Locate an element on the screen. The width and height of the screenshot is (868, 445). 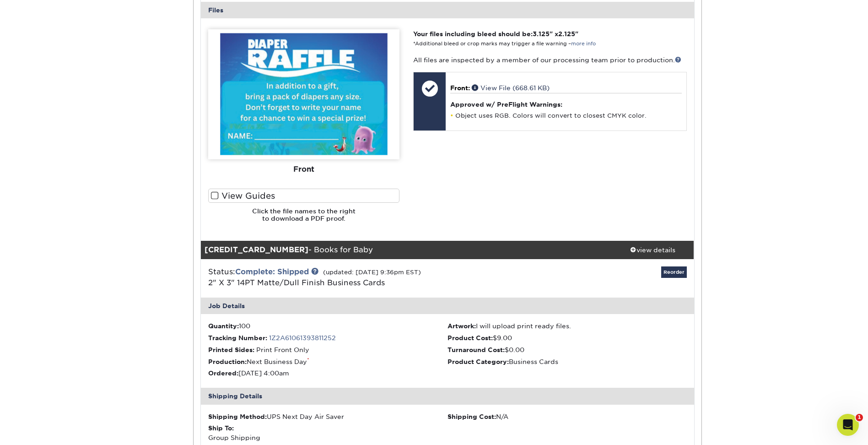
div: view details is located at coordinates (653, 249).